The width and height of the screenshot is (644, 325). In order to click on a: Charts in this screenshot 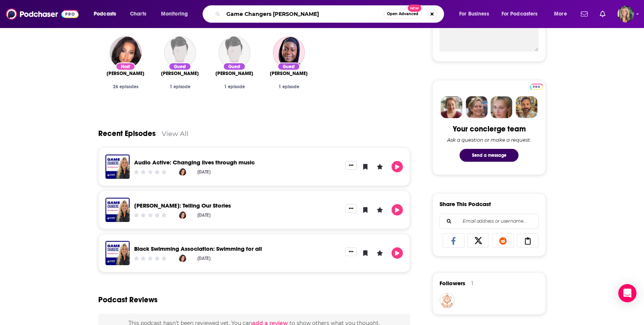, I will do `click(138, 14)`.